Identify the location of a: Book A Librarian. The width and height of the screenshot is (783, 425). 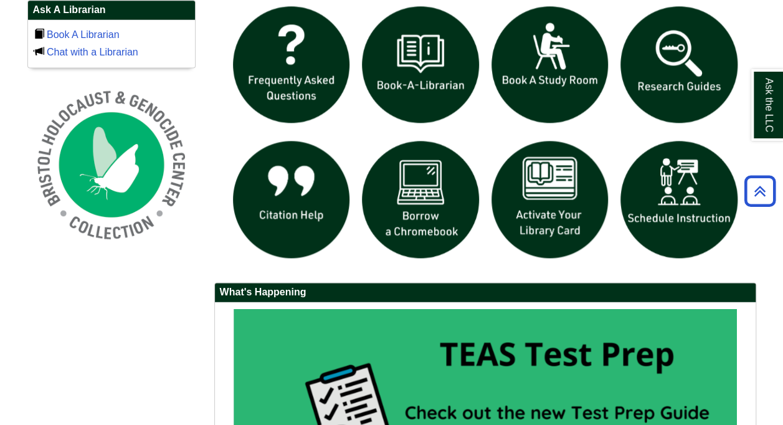
(83, 34).